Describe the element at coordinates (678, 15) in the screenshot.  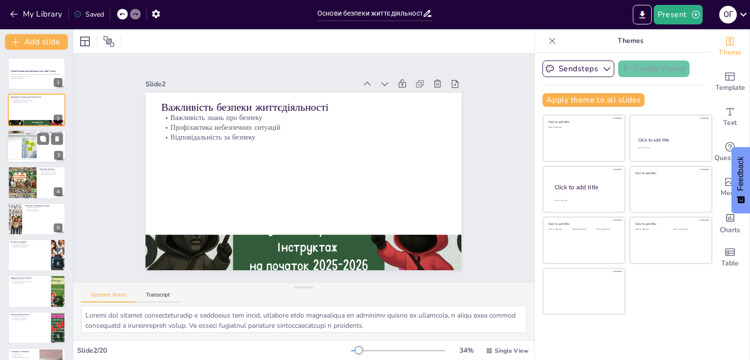
I see `button: Present` at that location.